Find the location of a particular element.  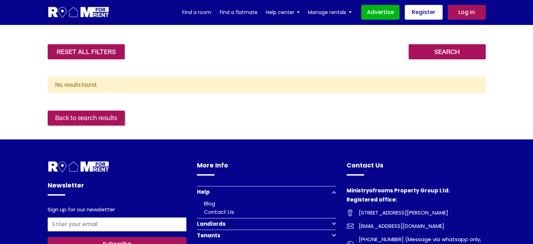

a: Blog is located at coordinates (210, 203).